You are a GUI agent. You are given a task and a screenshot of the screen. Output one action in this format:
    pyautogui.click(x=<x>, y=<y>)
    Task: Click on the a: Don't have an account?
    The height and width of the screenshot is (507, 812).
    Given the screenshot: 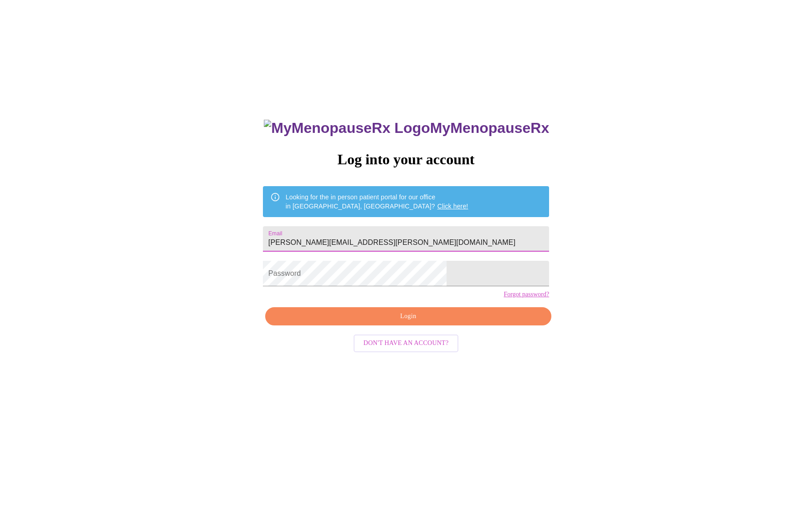 What is the action you would take?
    pyautogui.click(x=406, y=342)
    